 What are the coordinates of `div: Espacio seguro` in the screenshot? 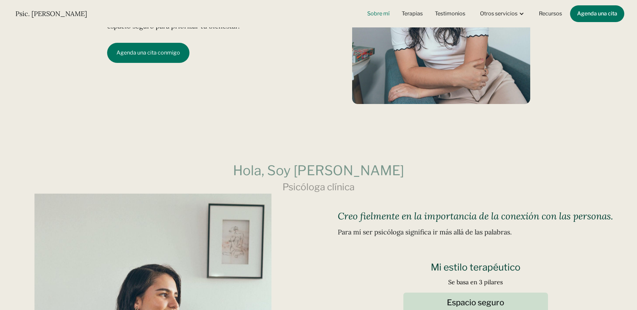 It's located at (475, 303).